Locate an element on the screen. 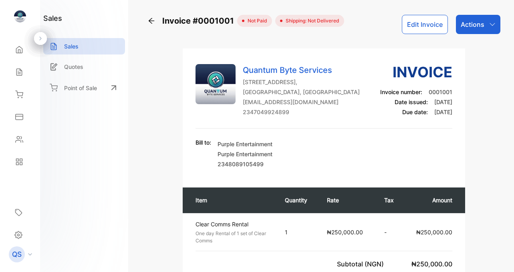  p: Clear Comms Rental is located at coordinates (233, 224).